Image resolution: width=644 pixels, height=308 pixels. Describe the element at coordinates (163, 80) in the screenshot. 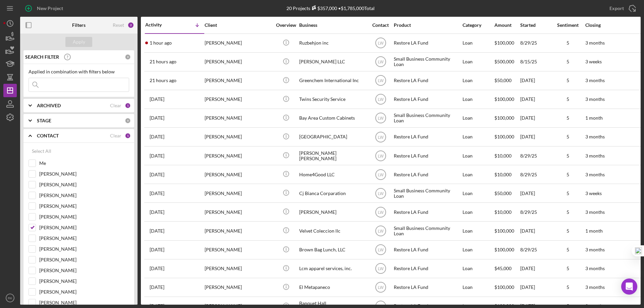

I see `time: 2025-09-10 23:04` at that location.